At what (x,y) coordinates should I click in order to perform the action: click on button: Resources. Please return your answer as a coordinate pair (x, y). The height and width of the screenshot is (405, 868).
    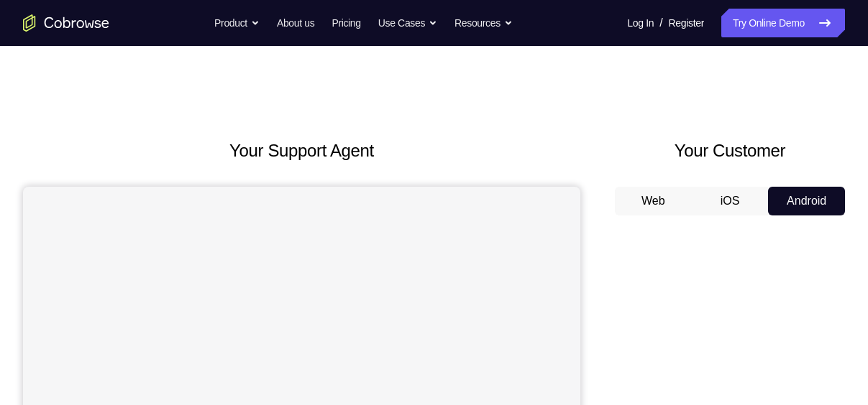
    Looking at the image, I should click on (483, 23).